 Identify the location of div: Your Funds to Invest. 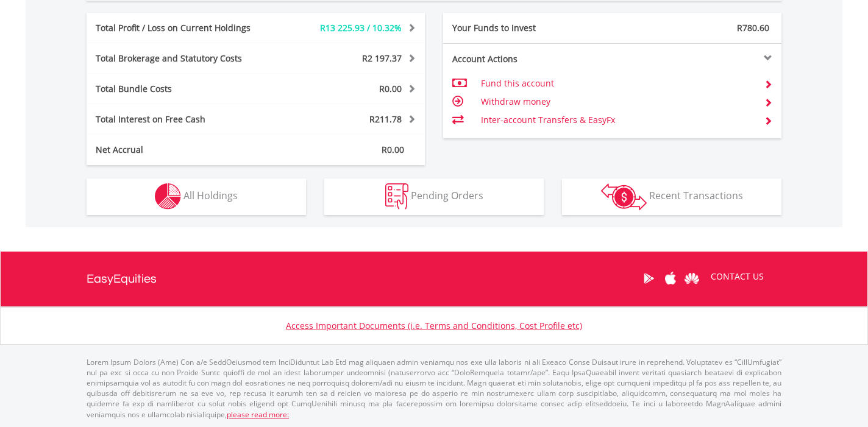
(528, 28).